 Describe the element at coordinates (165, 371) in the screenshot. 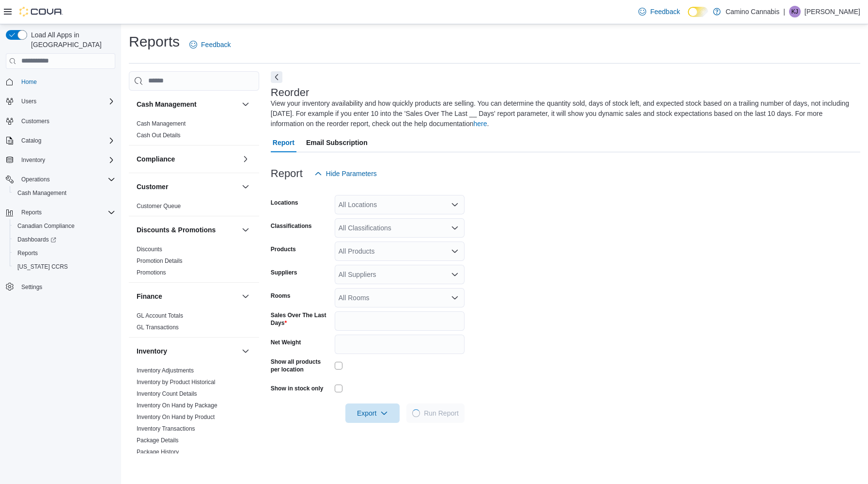

I see `a: Inventory Adjustments` at that location.